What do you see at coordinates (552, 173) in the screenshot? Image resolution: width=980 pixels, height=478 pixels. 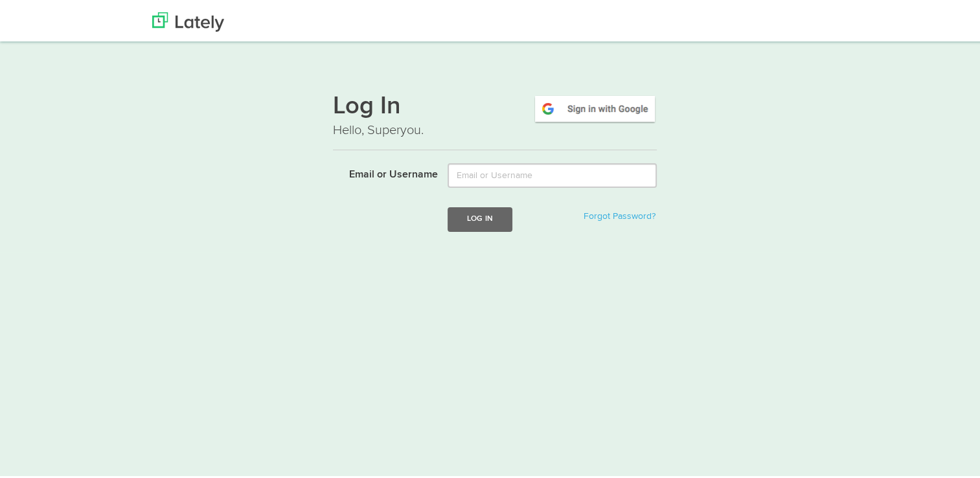 I see `input: Email or Username` at bounding box center [552, 173].